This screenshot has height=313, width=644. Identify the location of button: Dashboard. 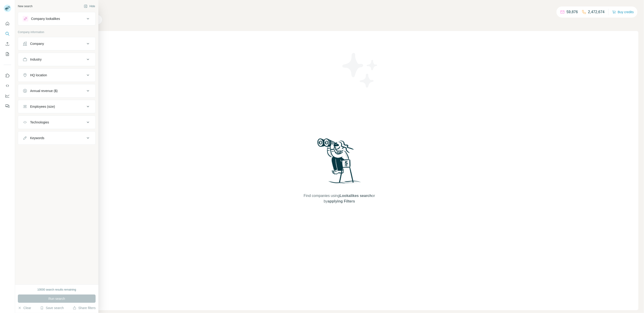
(7, 96).